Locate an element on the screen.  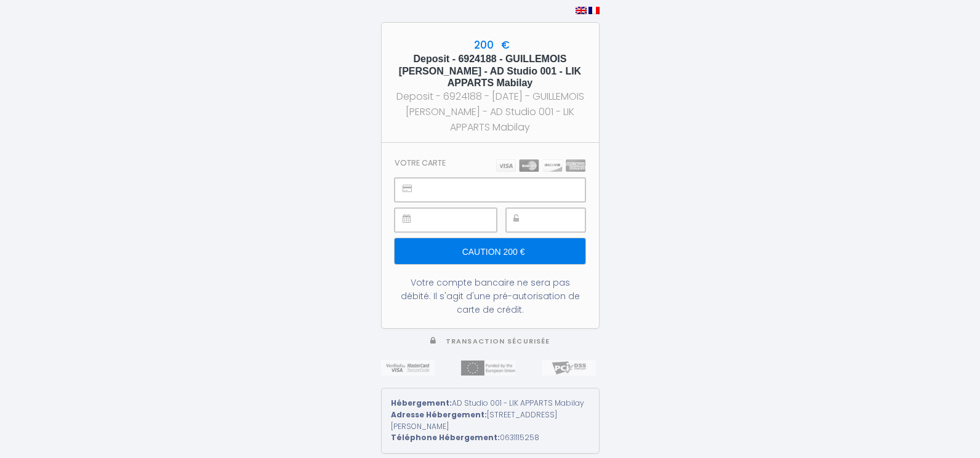
div: Votre compte bancaire ne sera pas débité. Il s'agit d'une pré-autorisation de carte de crédit. is located at coordinates (489, 296).